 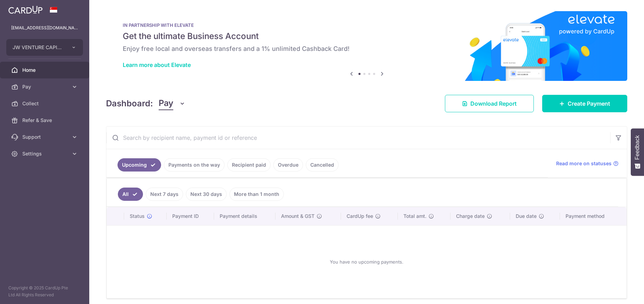 What do you see at coordinates (360, 216) in the screenshot?
I see `span: CardUp fee` at bounding box center [360, 216].